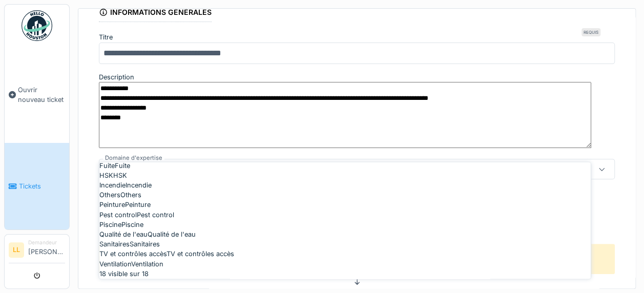 The height and width of the screenshot is (293, 644). What do you see at coordinates (131, 194) in the screenshot?
I see `span: Others` at bounding box center [131, 194].